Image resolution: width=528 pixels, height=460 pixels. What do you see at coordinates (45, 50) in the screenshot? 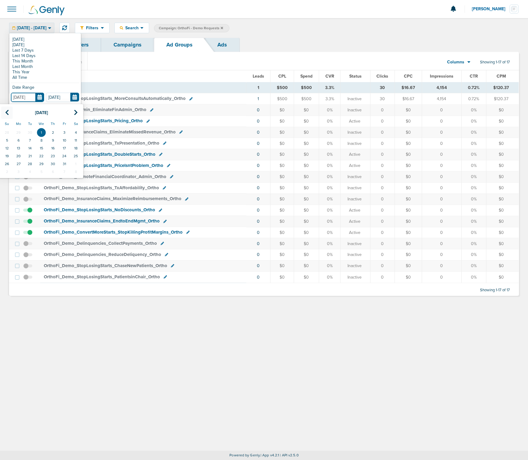
I see `a: Last 7 Days` at bounding box center [45, 50].